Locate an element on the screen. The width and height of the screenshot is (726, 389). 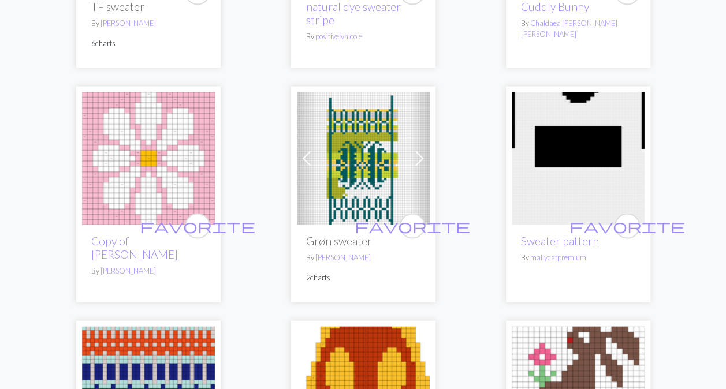
a: mallycatpremium is located at coordinates (558, 257).